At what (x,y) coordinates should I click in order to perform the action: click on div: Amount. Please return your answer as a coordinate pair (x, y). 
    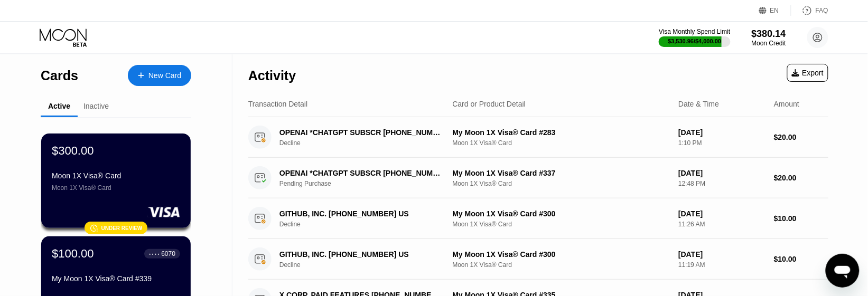
    Looking at the image, I should click on (787, 104).